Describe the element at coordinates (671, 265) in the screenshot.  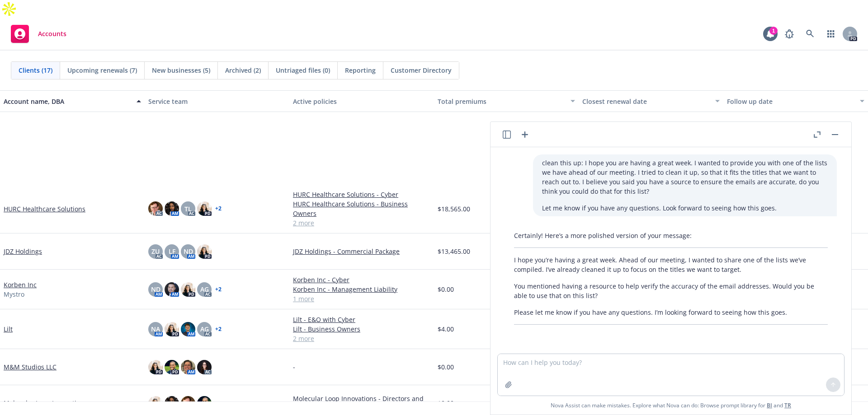
I see `p: I hope you’re having a great week. Ahead of our meeting, I wanted to share one of the lists we’ve...` at that location.